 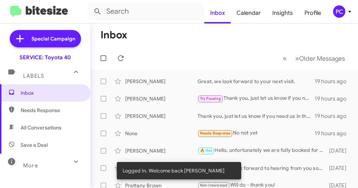 What do you see at coordinates (313, 13) in the screenshot?
I see `a: Profile` at bounding box center [313, 13].